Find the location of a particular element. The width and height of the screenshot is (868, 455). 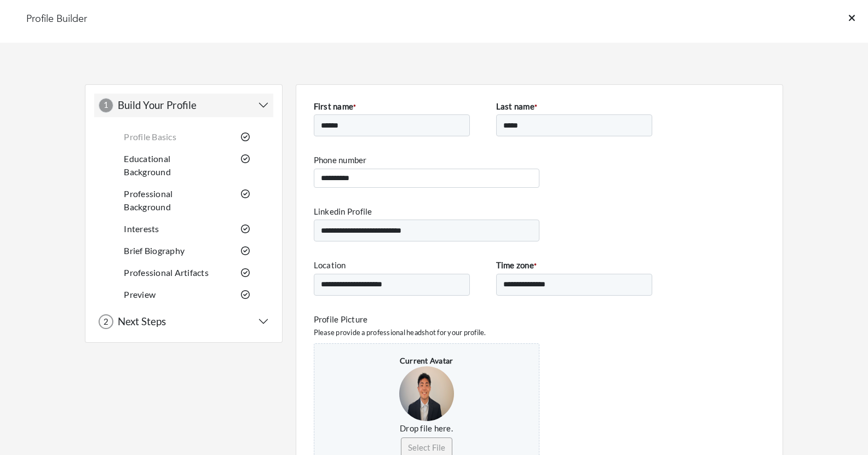

button: 1 Build Your Profile is located at coordinates (183, 105).